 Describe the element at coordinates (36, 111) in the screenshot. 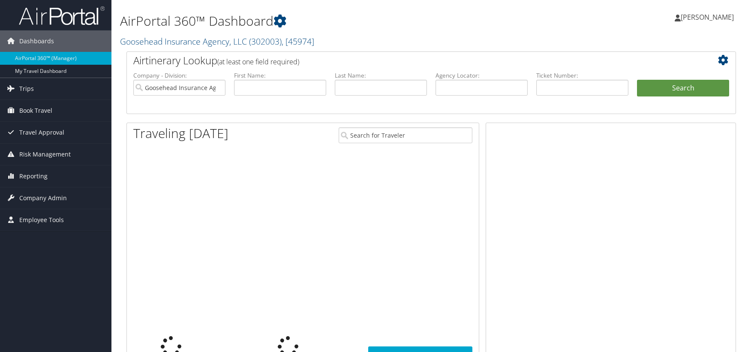

I see `span: Book Travel` at that location.